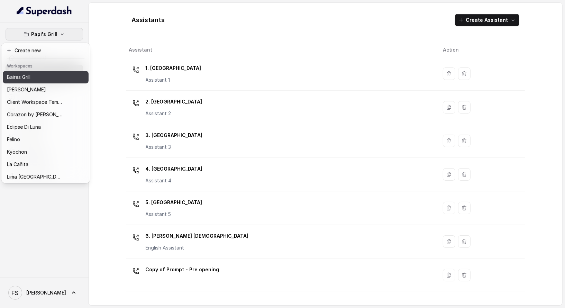 The height and width of the screenshot is (308, 565). Describe the element at coordinates (46, 113) in the screenshot. I see `div: Papi's Grill` at that location.